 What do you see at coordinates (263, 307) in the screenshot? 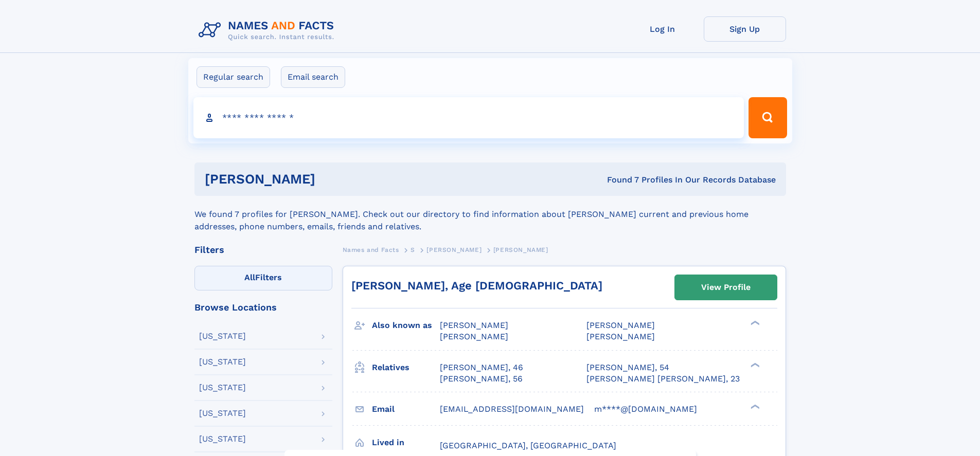
I see `div: Browse Locations` at bounding box center [263, 307].